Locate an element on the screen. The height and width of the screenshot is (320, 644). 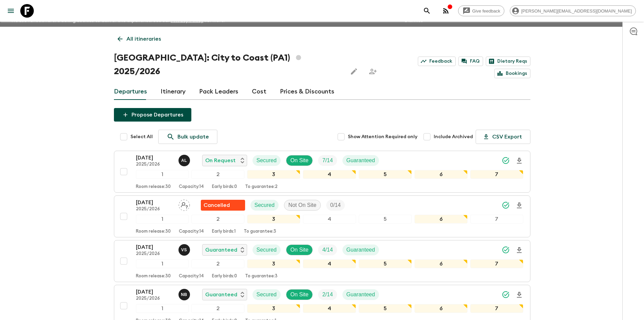
a: Cost is located at coordinates (259, 92).